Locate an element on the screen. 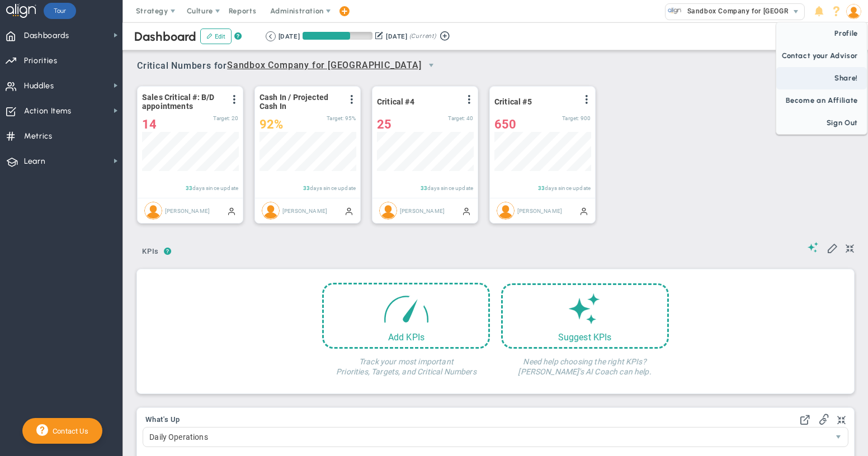 The width and height of the screenshot is (868, 456). span: Sales Critical #: B/D appointments is located at coordinates (183, 102).